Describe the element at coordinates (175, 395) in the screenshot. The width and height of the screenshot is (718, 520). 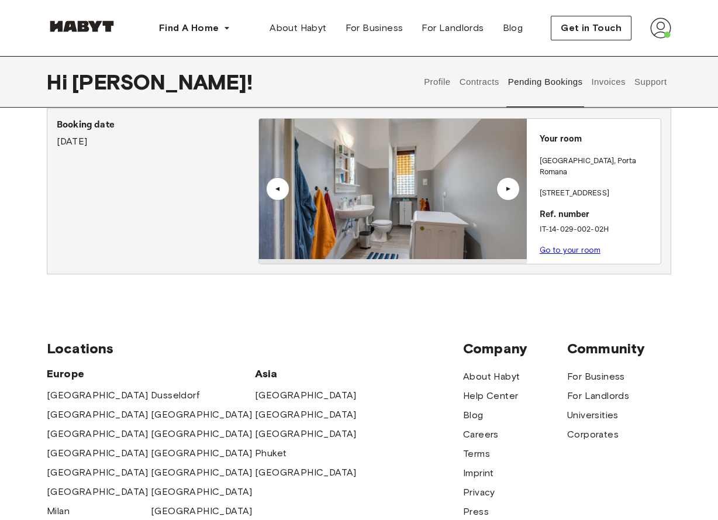
I see `span: Dusseldorf` at that location.